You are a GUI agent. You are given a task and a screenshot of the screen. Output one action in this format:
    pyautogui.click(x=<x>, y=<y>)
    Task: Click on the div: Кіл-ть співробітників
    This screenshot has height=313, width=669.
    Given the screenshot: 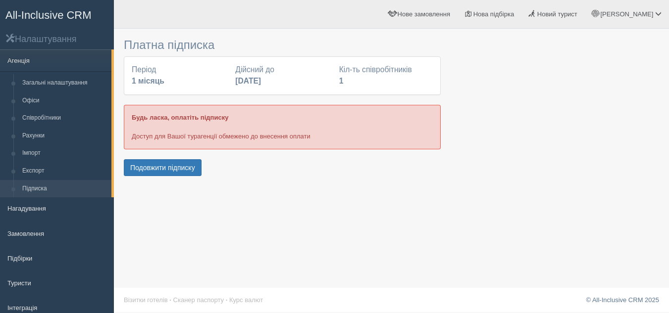 What is the action you would take?
    pyautogui.click(x=386, y=76)
    